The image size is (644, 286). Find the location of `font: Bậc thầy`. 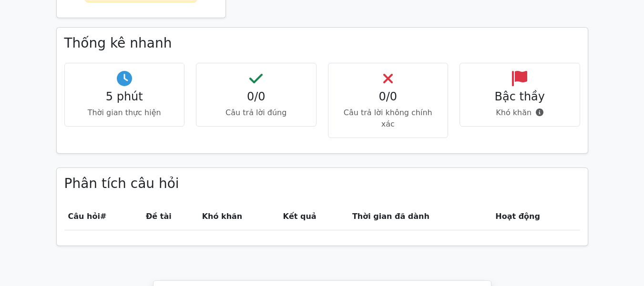

font: Bậc thầy is located at coordinates (520, 96).